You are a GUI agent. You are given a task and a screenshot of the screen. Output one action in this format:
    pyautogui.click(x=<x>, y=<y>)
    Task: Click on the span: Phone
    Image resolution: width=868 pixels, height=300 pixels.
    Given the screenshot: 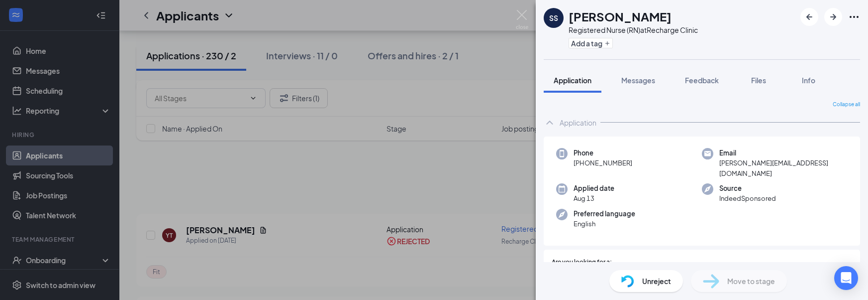 What is the action you would take?
    pyautogui.click(x=603, y=153)
    